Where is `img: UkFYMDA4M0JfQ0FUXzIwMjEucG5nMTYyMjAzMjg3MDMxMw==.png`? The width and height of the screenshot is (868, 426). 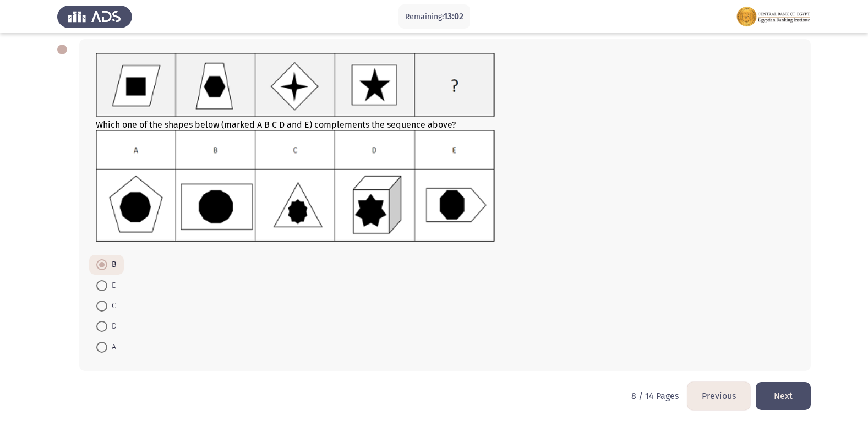
img: UkFYMDA4M0JfQ0FUXzIwMjEucG5nMTYyMjAzMjg3MDMxMw==.png is located at coordinates (295, 186).